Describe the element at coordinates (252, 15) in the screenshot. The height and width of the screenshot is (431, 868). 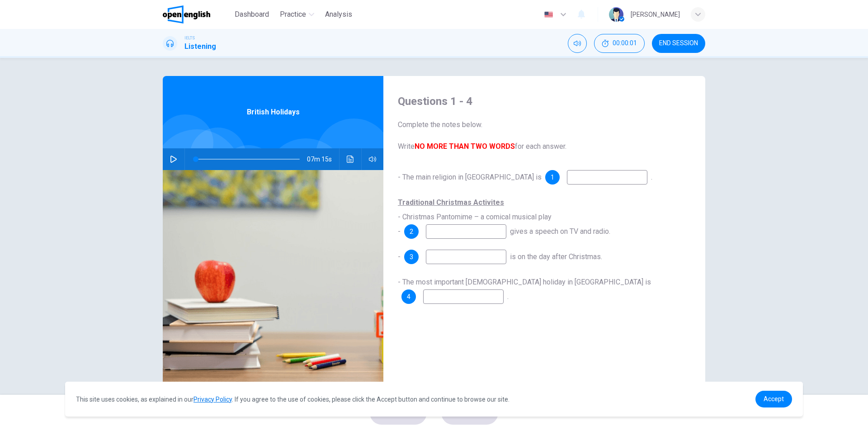
I see `a: Dashboard` at that location.